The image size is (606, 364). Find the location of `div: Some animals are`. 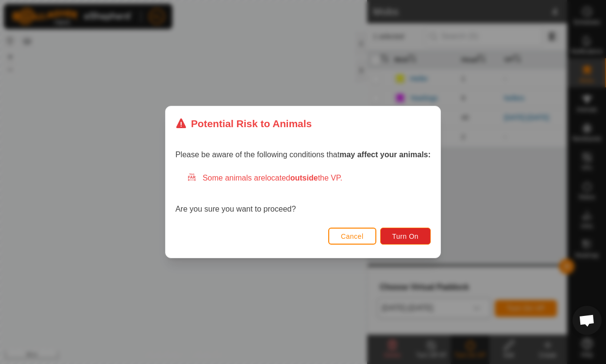

div: Some animals are is located at coordinates (309, 178).